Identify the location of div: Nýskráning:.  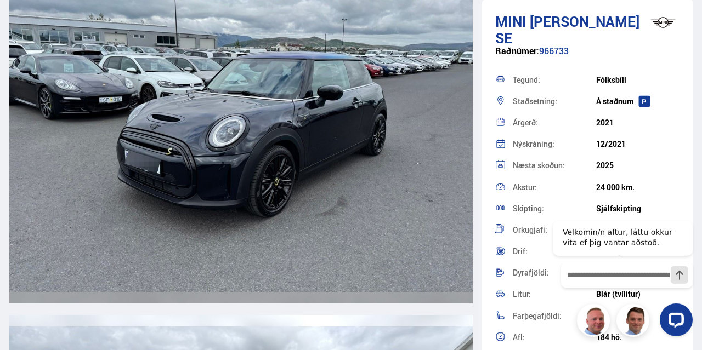
(554, 144).